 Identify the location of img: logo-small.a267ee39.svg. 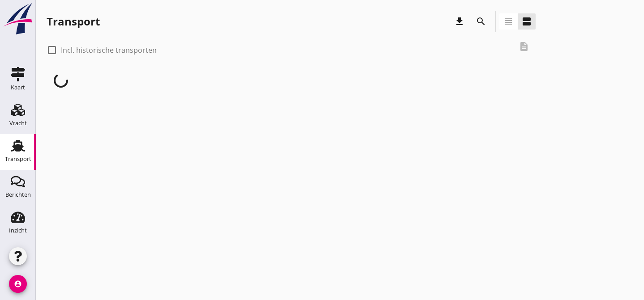
(18, 19).